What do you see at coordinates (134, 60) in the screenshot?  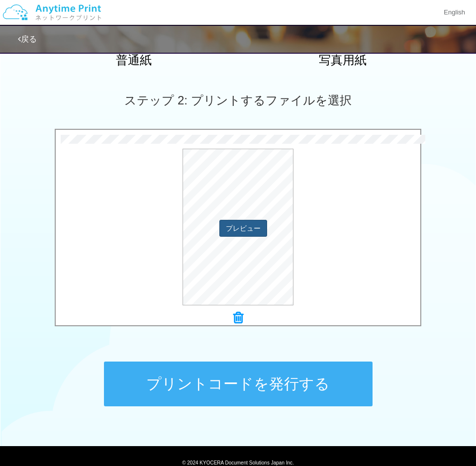 I see `h2: 普通紙` at bounding box center [134, 60].